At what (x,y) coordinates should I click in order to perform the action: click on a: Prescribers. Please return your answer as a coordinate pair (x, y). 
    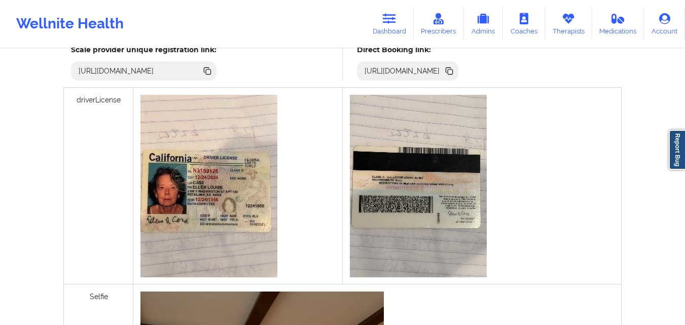
    Looking at the image, I should click on (439, 24).